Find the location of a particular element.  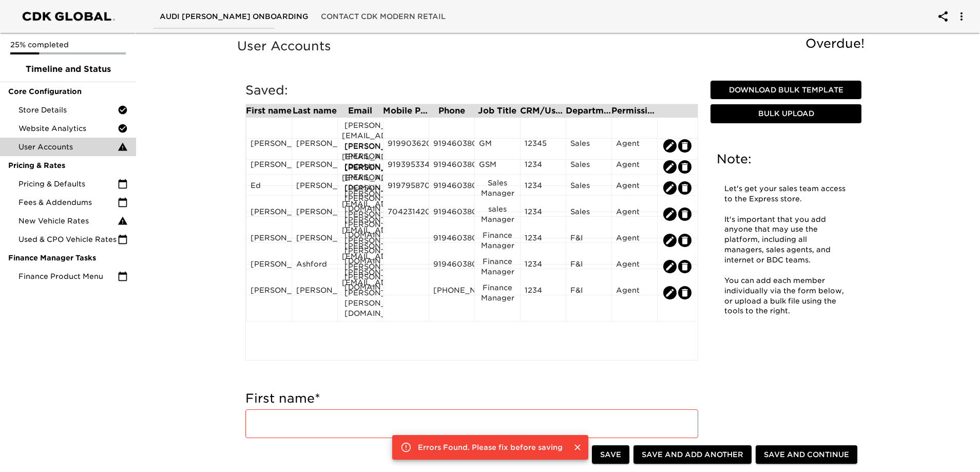

span: Save and Add Another is located at coordinates (692, 455).